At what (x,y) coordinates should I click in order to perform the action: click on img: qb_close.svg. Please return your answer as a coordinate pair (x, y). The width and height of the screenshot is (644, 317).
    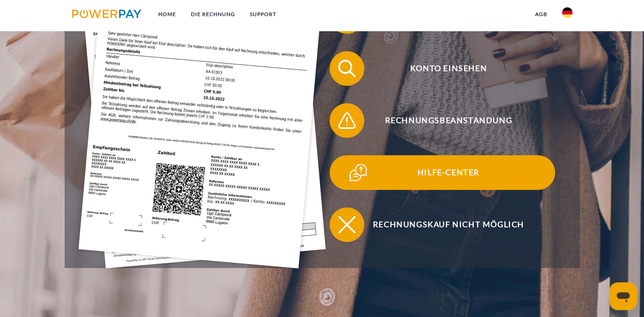
    Looking at the image, I should click on (347, 225).